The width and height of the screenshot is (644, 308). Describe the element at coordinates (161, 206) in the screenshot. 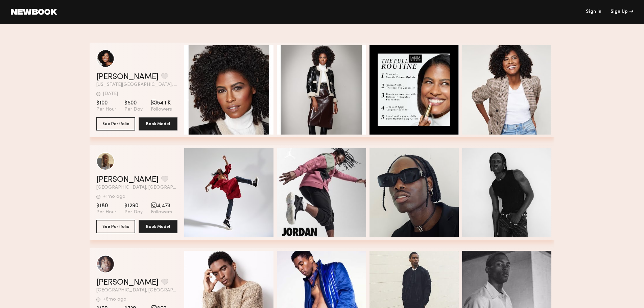

I see `span: 4,473` at that location.